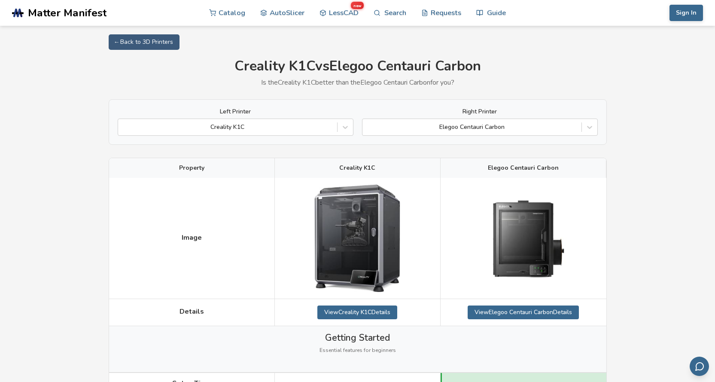  What do you see at coordinates (358, 66) in the screenshot?
I see `h1: Creality K1C vs Elegoo Centauri Carbon` at bounding box center [358, 66].